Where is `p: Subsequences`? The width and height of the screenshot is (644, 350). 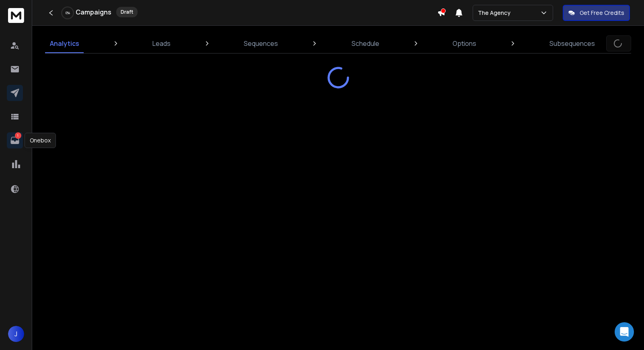
p: Subsequences is located at coordinates (572, 44).